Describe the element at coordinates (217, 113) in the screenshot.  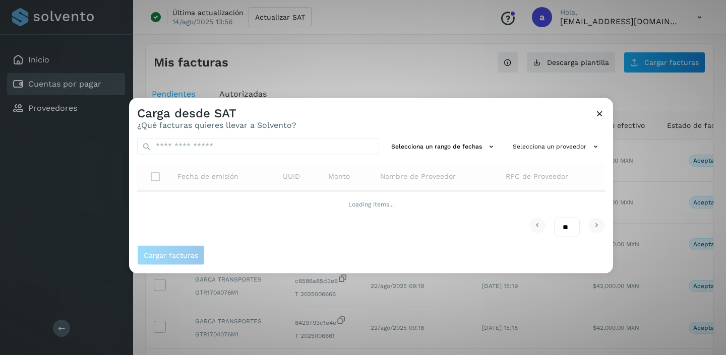
I see `h3: Carga desde SAT` at that location.